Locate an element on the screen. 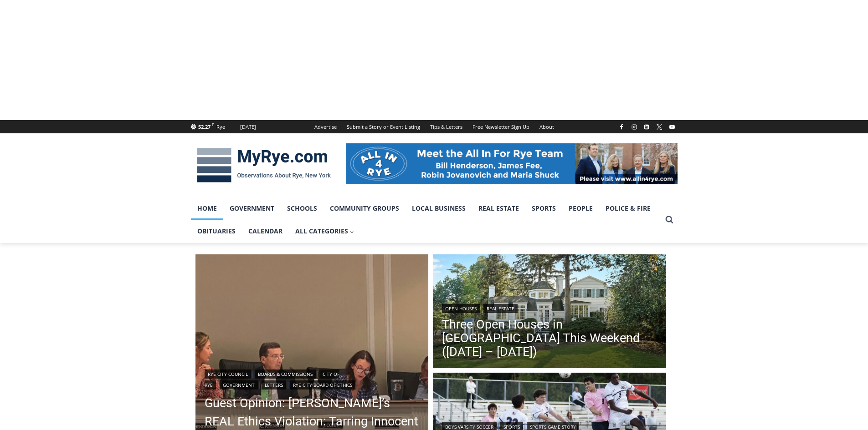 The image size is (868, 430). img: All in for Rye is located at coordinates (511, 164).